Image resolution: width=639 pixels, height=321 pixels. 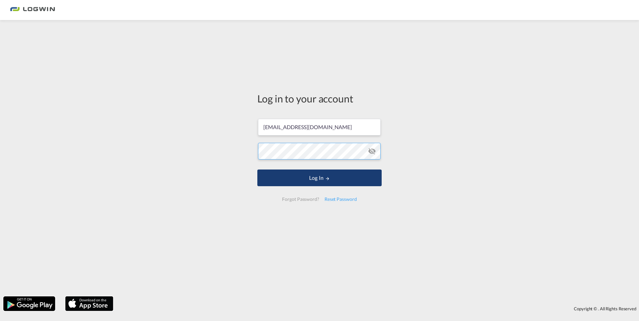 I want to click on img: google.png, so click(x=29, y=304).